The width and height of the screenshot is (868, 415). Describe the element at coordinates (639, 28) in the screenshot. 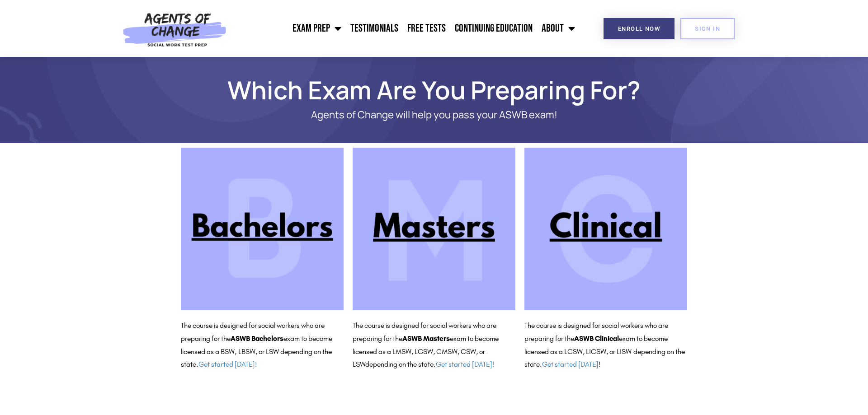

I see `span: Enroll Now` at that location.